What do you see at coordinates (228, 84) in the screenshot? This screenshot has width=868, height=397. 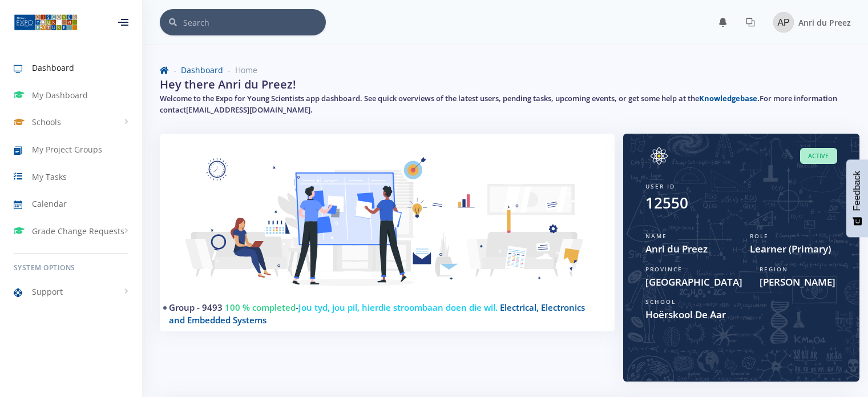 I see `h2: Hey there Anri du Preez!` at bounding box center [228, 84].